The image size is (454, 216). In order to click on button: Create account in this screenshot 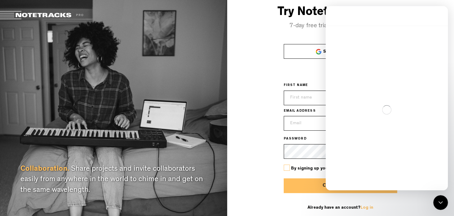, I will do `click(340, 186)`.